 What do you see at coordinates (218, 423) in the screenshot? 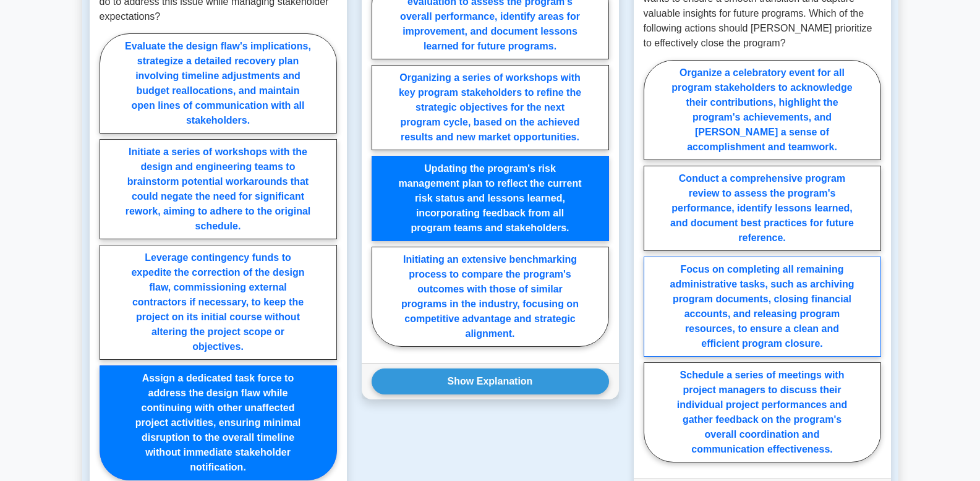
I see `label: Assign a dedicated task force to address the design flaw while continuing with other unaffected p...` at bounding box center [218, 423].